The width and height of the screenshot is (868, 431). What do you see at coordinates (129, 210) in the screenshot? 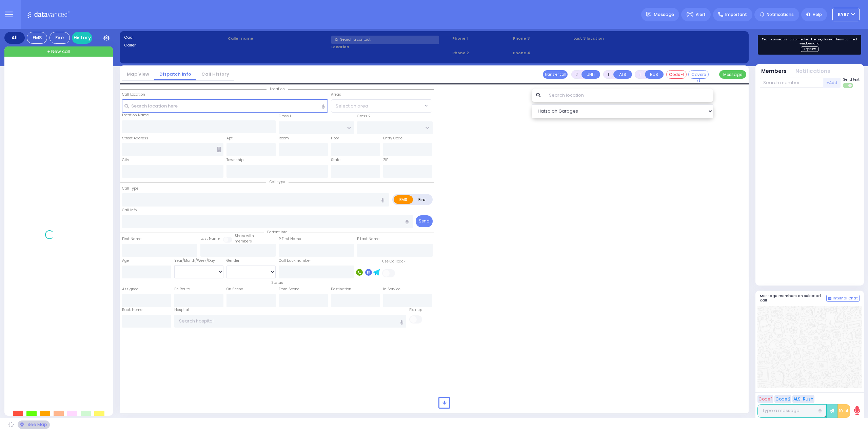
I see `label: Call Info` at bounding box center [129, 210].